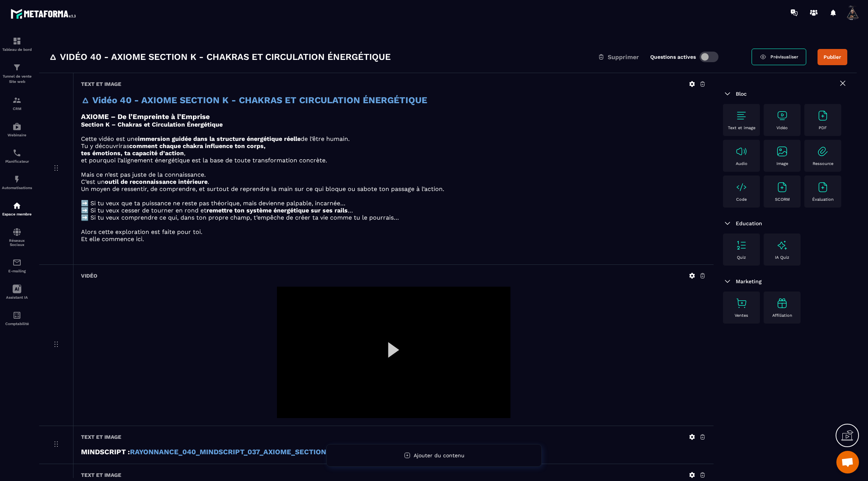 The image size is (868, 481). I want to click on a: schedulerschedulerPlanificateur, so click(17, 156).